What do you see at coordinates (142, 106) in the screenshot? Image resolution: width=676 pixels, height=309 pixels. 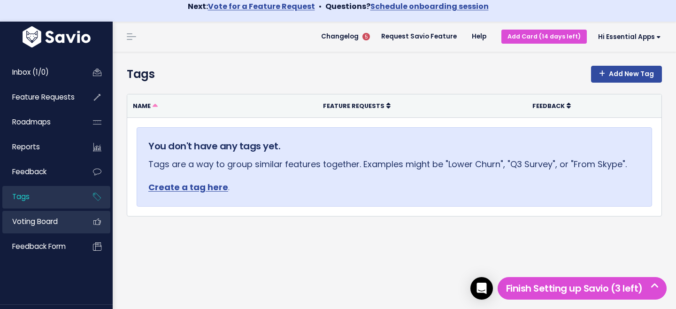 I see `span: Name` at bounding box center [142, 106].